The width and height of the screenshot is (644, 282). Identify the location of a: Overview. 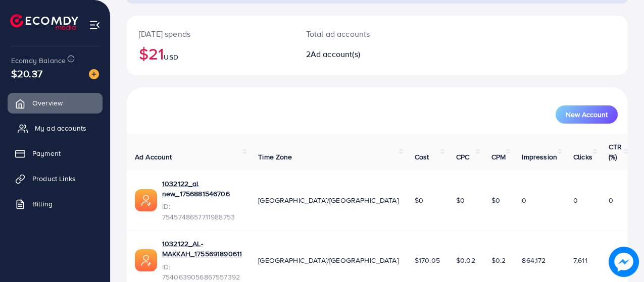
(55, 103).